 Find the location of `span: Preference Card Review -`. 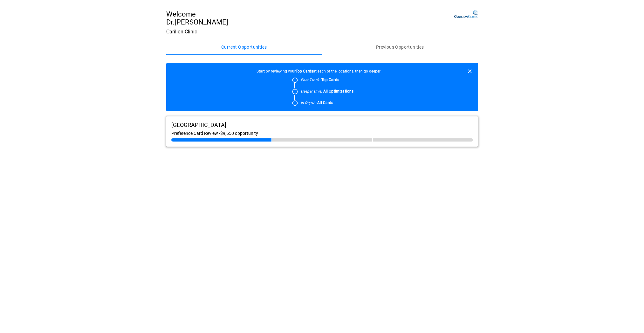

span: Preference Card Review - is located at coordinates (215, 133).